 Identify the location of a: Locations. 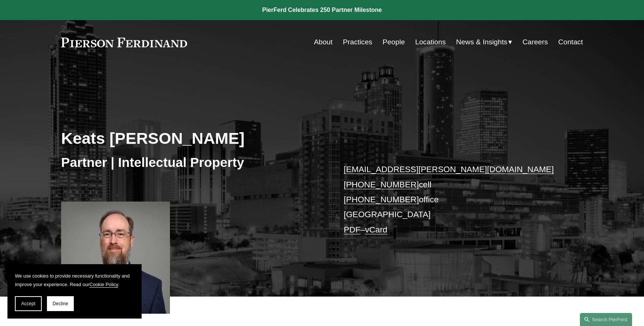
(431, 42).